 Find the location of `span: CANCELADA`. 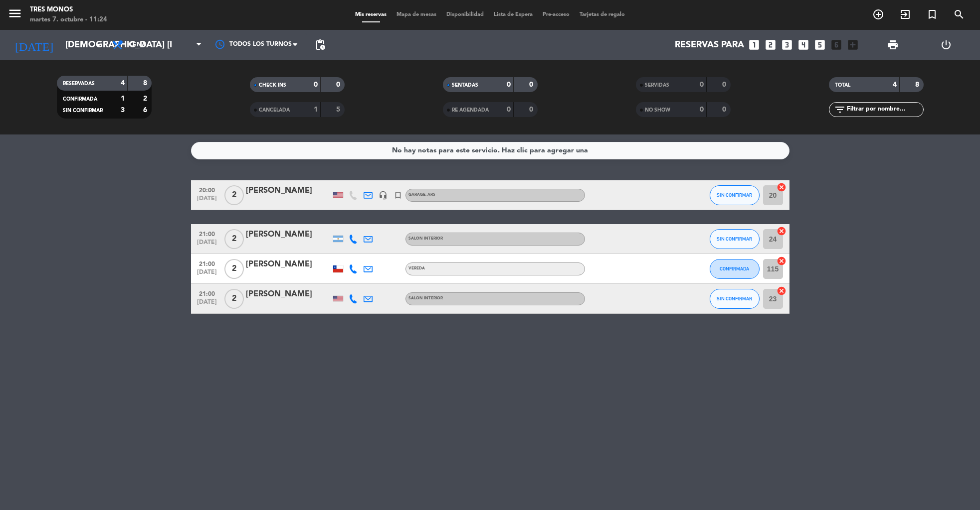

span: CANCELADA is located at coordinates (274, 110).